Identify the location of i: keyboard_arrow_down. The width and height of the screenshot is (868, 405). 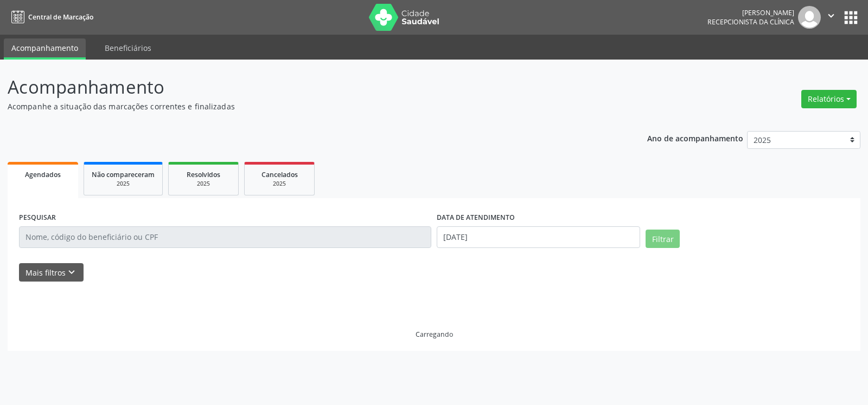
(71, 273).